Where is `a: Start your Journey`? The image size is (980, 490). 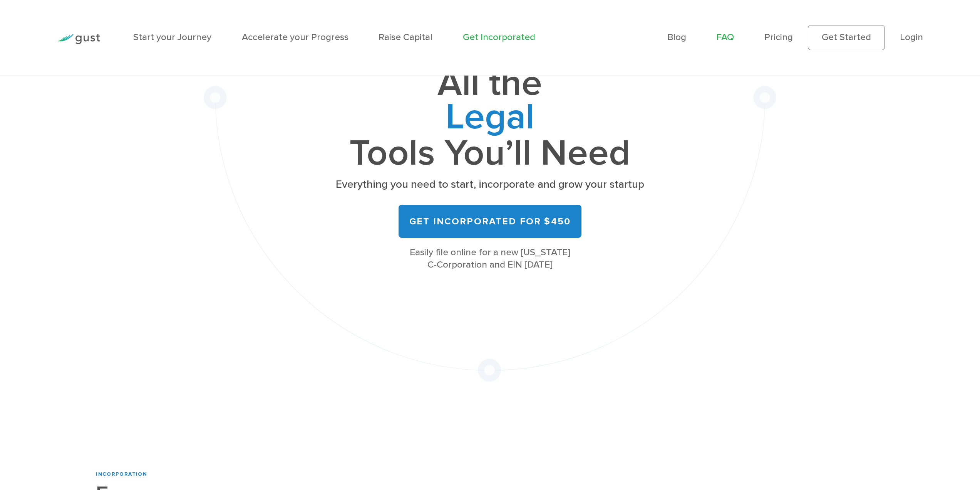
a: Start your Journey is located at coordinates (172, 37).